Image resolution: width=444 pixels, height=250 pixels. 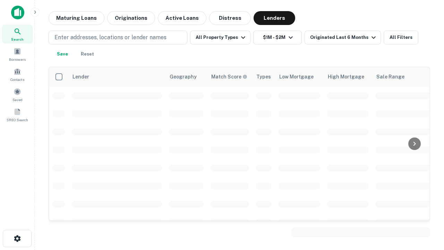 What do you see at coordinates (401, 37) in the screenshot?
I see `button: All Filters` at bounding box center [401, 37].